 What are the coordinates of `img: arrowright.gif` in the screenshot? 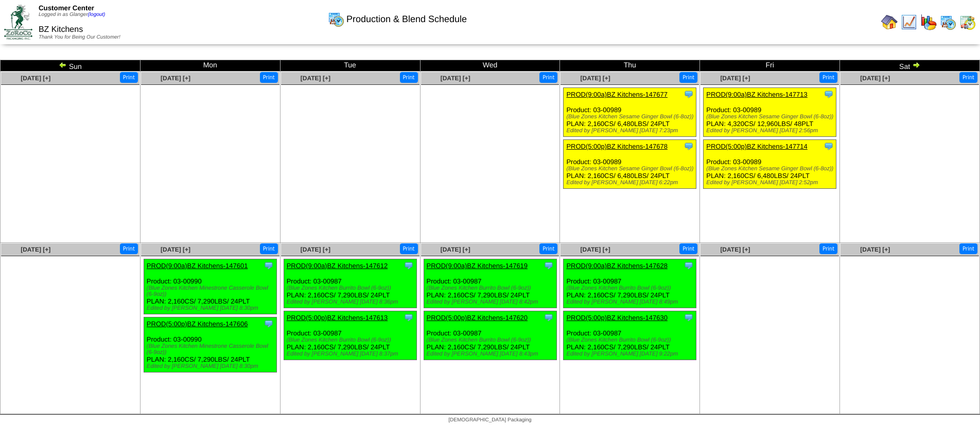 It's located at (917, 65).